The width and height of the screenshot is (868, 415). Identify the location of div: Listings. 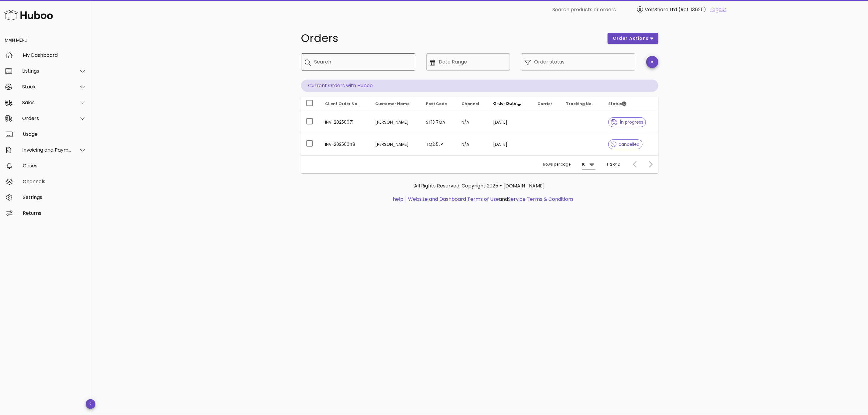
(47, 71).